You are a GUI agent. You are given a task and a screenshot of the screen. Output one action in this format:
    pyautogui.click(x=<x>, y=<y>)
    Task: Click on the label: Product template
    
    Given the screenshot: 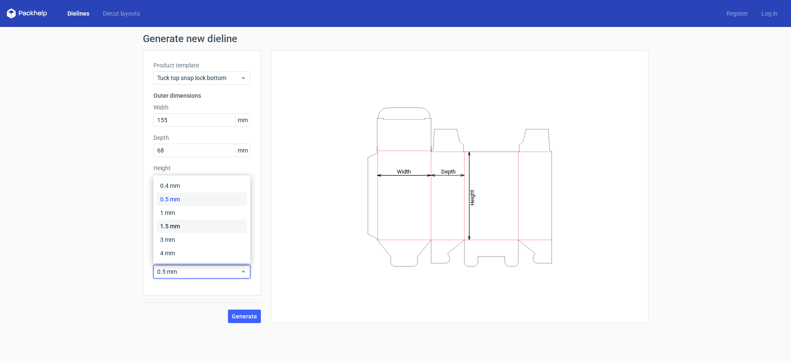 What is the action you would take?
    pyautogui.click(x=202, y=65)
    